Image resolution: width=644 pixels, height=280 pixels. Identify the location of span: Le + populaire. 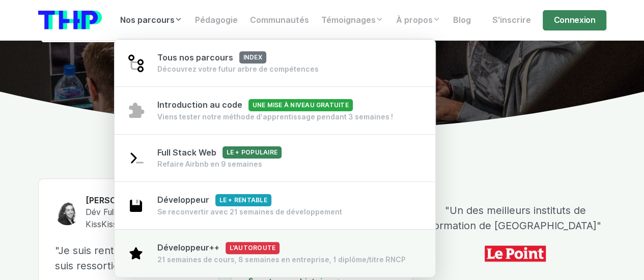
(252, 152).